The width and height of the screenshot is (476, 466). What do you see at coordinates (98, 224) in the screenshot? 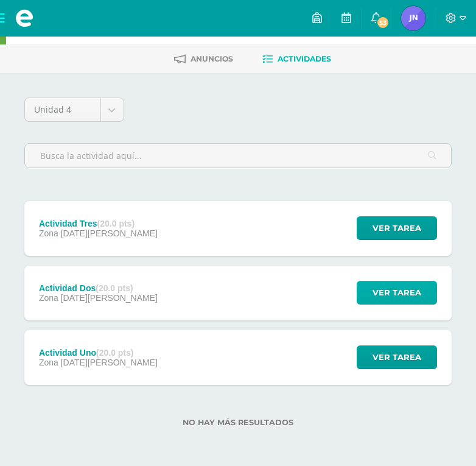
I see `div: Actividad Tres` at bounding box center [98, 224].